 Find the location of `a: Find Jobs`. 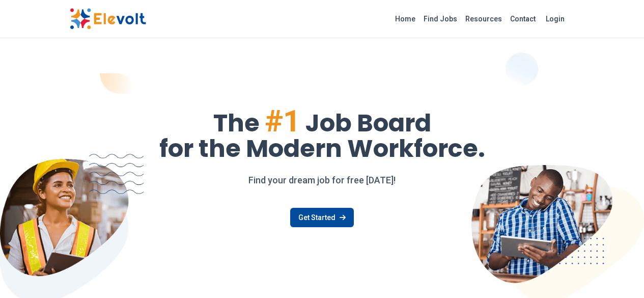

a: Find Jobs is located at coordinates (441, 19).